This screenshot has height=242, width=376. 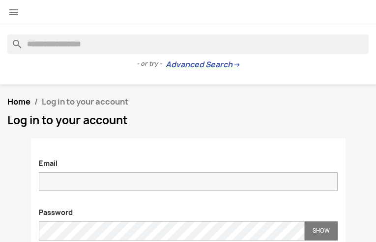 What do you see at coordinates (19, 102) in the screenshot?
I see `span: Home` at bounding box center [19, 102].